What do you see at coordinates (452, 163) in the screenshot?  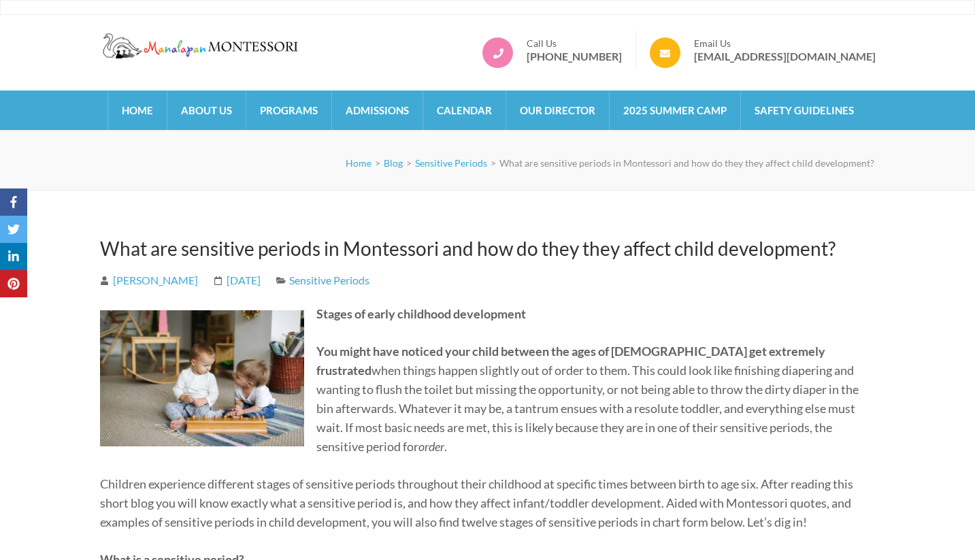 I see `span: Sensitive Periods` at bounding box center [452, 163].